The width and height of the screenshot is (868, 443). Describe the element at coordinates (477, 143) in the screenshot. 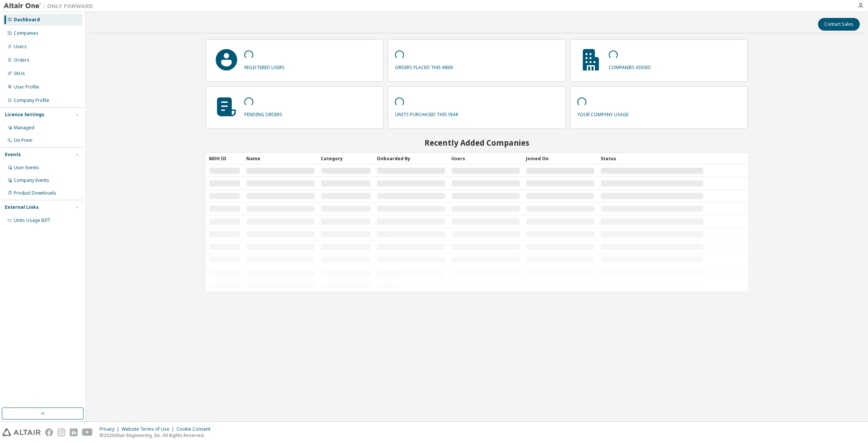

I see `h2: Recently Added Companies` at that location.